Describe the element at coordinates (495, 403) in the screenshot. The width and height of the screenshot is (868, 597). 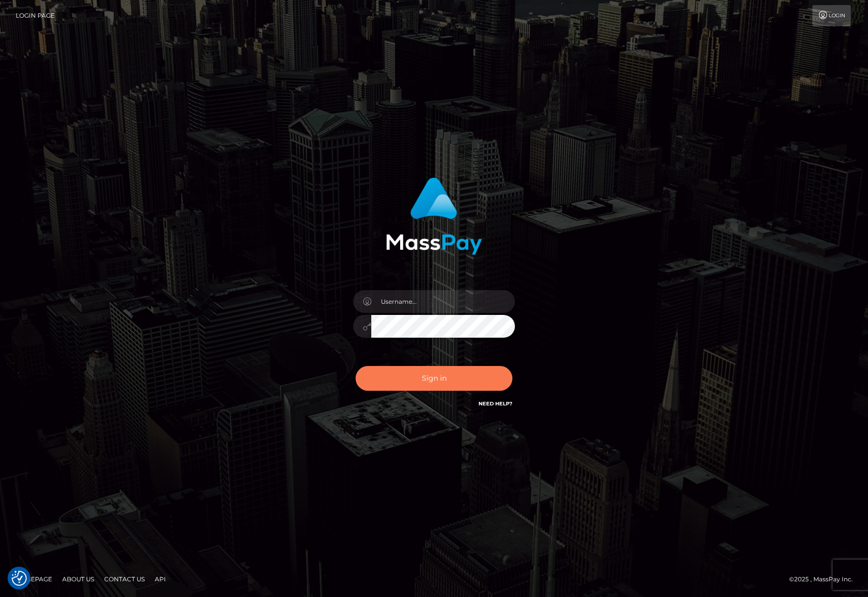
I see `a: Need Help?` at that location.